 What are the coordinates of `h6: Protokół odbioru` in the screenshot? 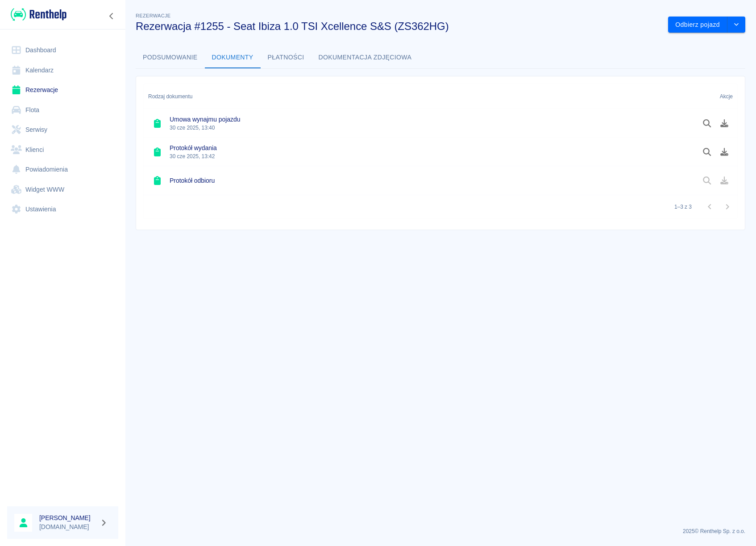 It's located at (192, 181).